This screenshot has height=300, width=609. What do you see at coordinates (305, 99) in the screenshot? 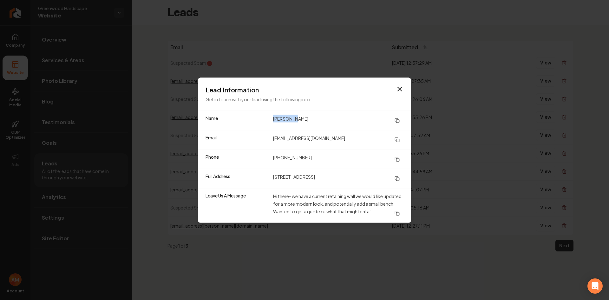
I see `p: Get in touch with your lead using the following info.` at bounding box center [305, 99].